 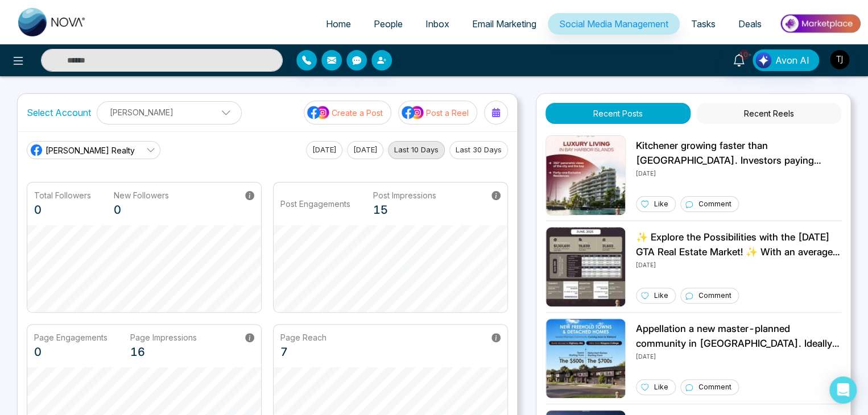 I want to click on img: Lead Flow, so click(x=764, y=60).